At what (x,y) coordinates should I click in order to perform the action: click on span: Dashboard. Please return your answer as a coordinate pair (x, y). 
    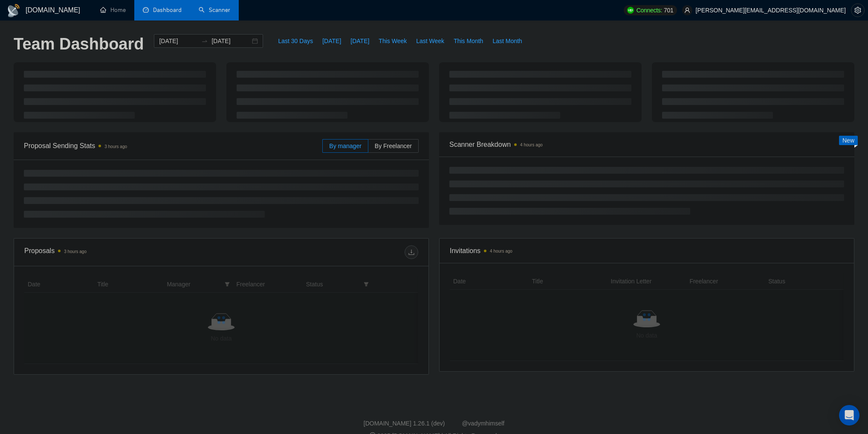
    Looking at the image, I should click on (167, 10).